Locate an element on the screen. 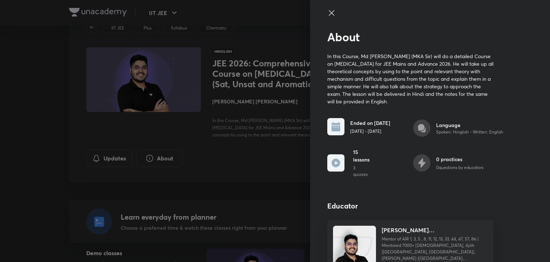 The height and width of the screenshot is (262, 550). h6: Language is located at coordinates (470, 125).